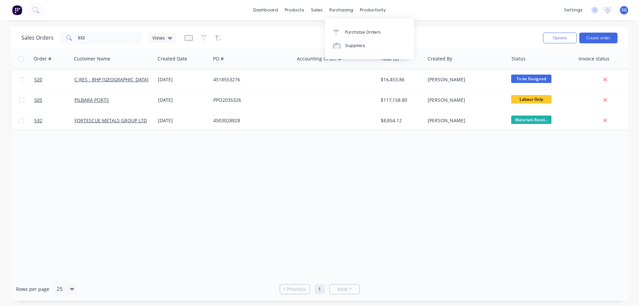 The height and width of the screenshot is (306, 644). What do you see at coordinates (54, 80) in the screenshot?
I see `a: 520` at bounding box center [54, 80].